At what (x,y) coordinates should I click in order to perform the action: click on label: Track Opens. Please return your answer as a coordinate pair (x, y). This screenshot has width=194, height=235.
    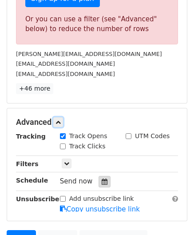
    Looking at the image, I should click on (88, 136).